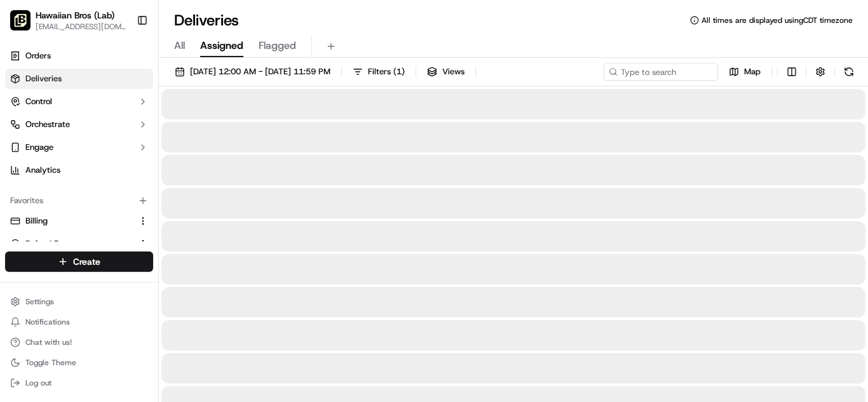 This screenshot has height=402, width=868. Describe the element at coordinates (39, 101) in the screenshot. I see `span: Control` at that location.